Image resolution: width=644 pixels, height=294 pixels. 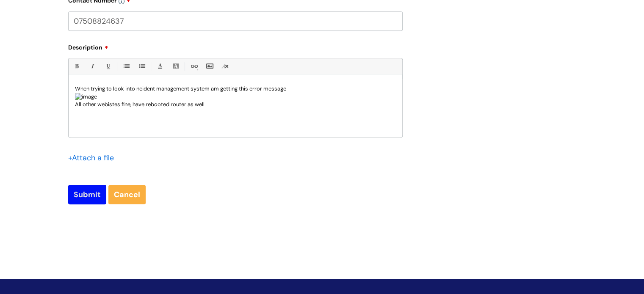 What do you see at coordinates (160, 66) in the screenshot?
I see `a: Font Color` at bounding box center [160, 66].